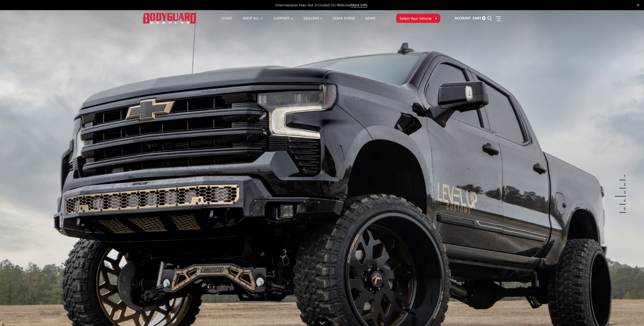  I want to click on button: 2 of 5, so click(623, 184).